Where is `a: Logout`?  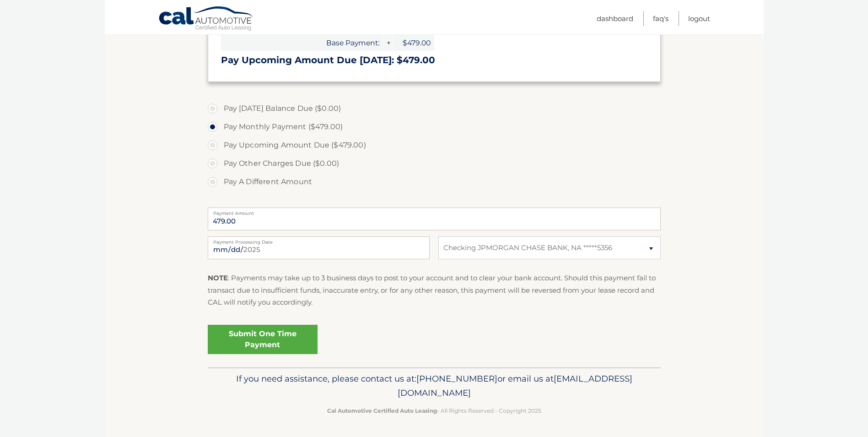 a: Logout is located at coordinates (699, 18).